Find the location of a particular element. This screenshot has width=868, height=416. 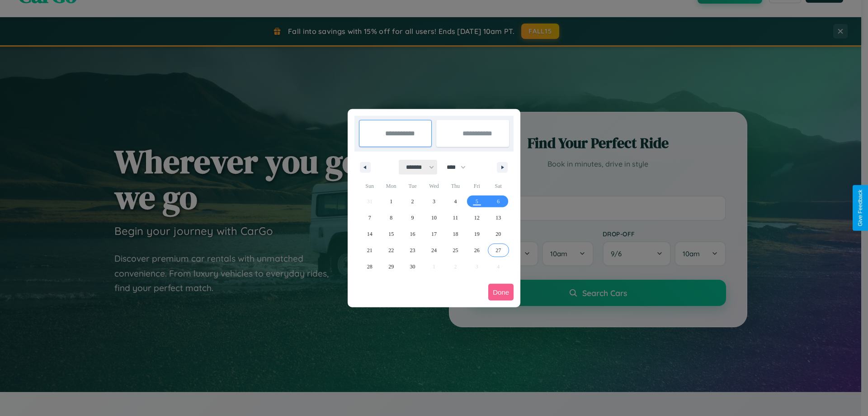

button: 21 is located at coordinates (369, 251).